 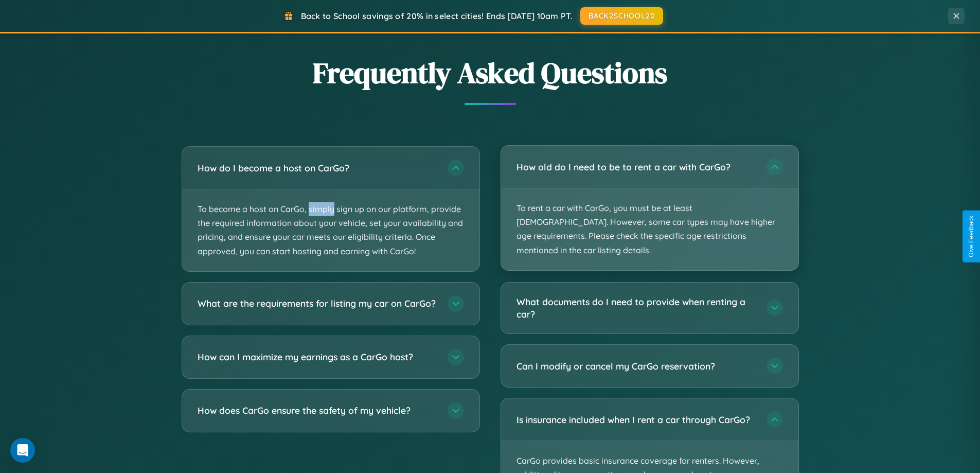 I want to click on h3: What documents do I need to provide when renting a car?, so click(x=637, y=308).